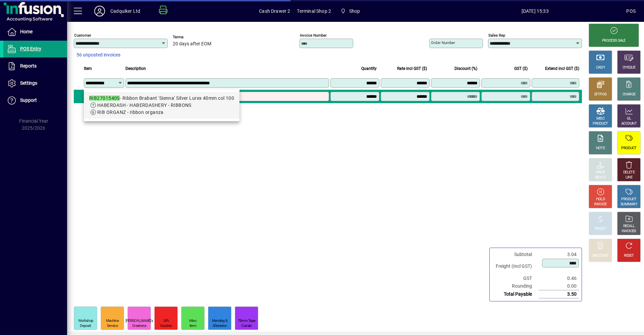 Image resolution: width=644 pixels, height=335 pixels. Describe the element at coordinates (98, 55) in the screenshot. I see `span: 56 unposted invoices` at that location.